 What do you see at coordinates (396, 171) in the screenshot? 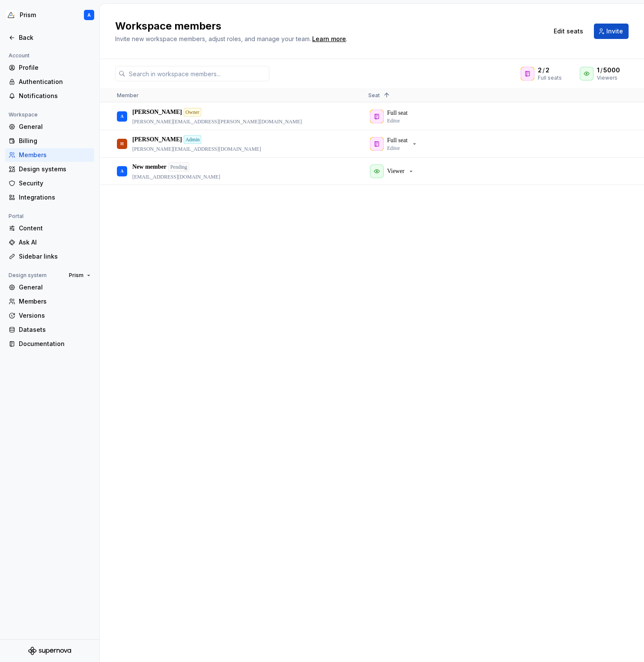
I see `p: Viewer` at bounding box center [396, 171].